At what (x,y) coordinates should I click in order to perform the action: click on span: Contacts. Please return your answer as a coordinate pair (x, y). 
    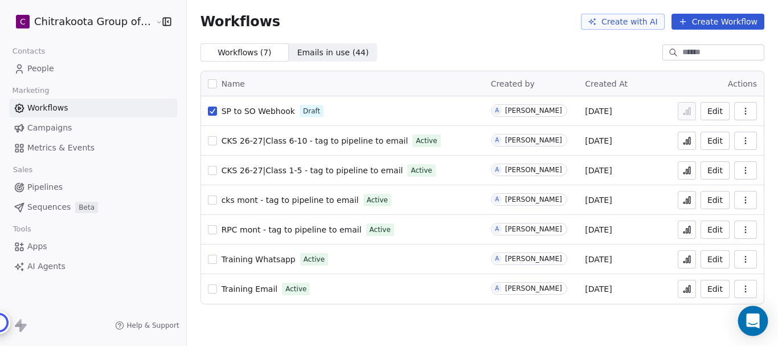
    Looking at the image, I should click on (28, 51).